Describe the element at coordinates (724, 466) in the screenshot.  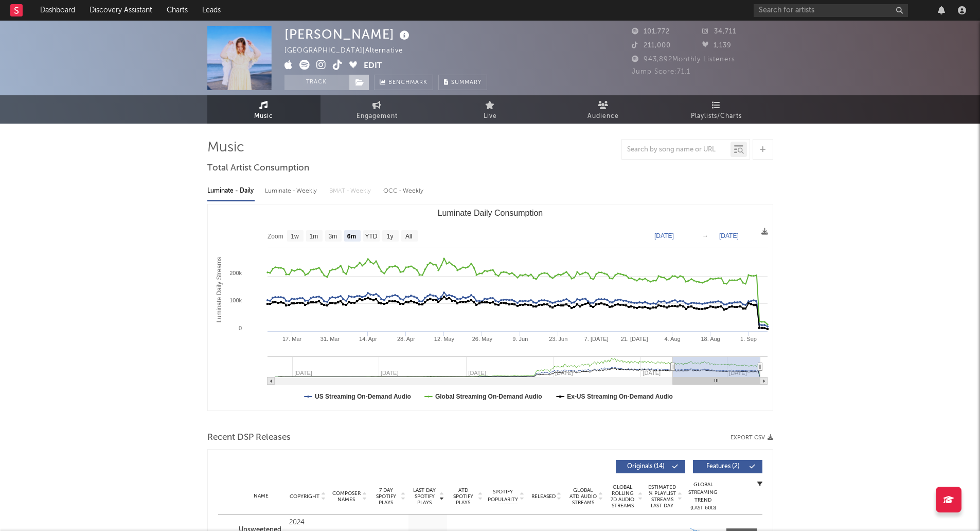
I see `span: Features ( 2 )` at that location.